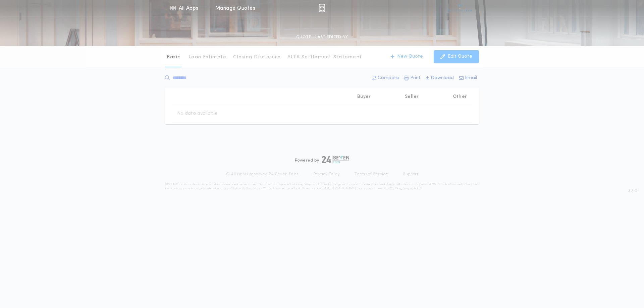  Describe the element at coordinates (372, 174) in the screenshot. I see `a: Terms of Service` at that location.